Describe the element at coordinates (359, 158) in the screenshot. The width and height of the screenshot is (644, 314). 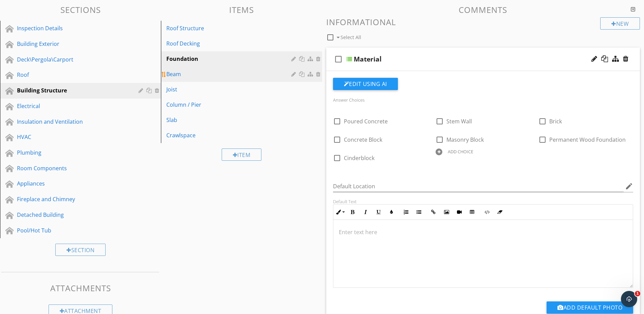
I see `span: Cinderblock` at that location.